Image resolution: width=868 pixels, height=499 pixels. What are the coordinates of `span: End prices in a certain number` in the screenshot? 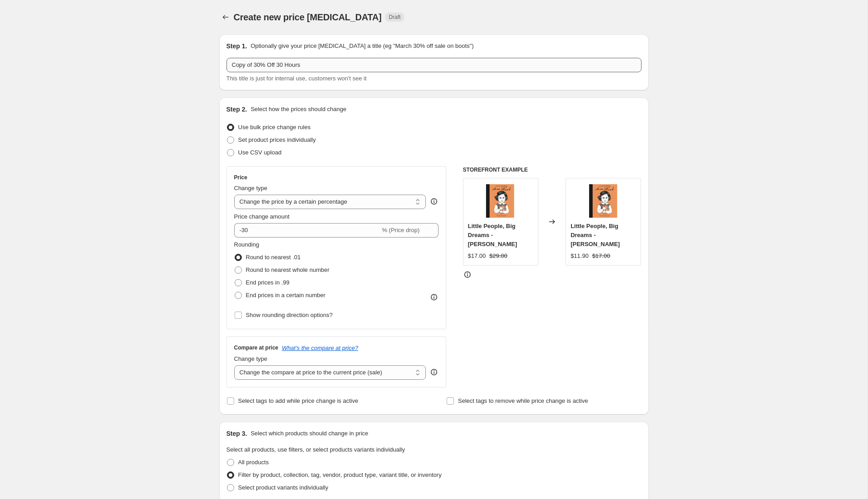 It's located at (286, 295).